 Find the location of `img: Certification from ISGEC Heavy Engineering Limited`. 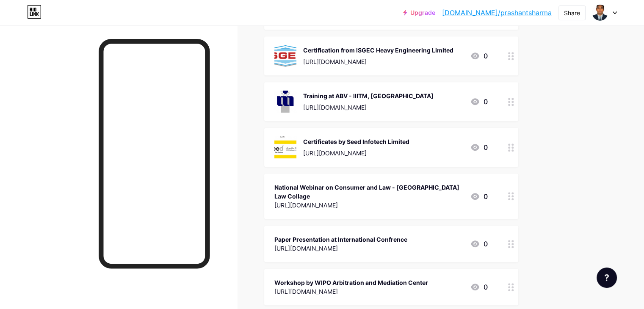

img: Certification from ISGEC Heavy Engineering Limited is located at coordinates (285, 56).